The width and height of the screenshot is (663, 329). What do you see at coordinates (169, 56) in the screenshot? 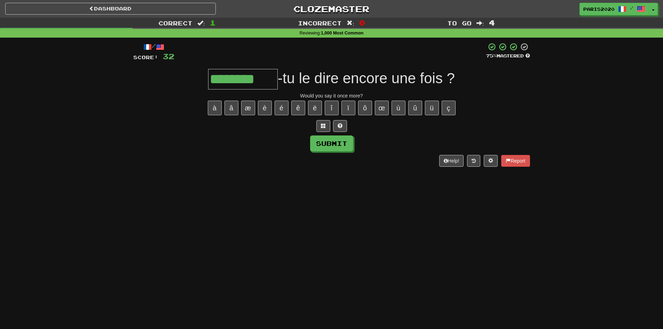
I see `span: 32` at bounding box center [169, 56].